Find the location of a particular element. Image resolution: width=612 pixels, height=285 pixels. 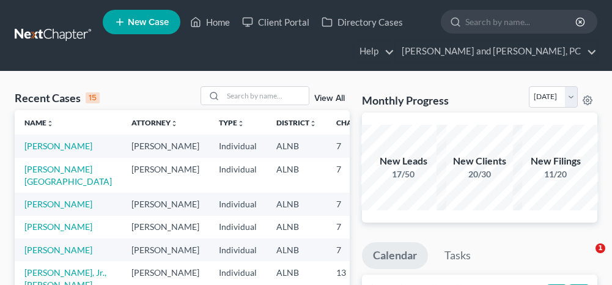

div: New Clients is located at coordinates (479, 161).